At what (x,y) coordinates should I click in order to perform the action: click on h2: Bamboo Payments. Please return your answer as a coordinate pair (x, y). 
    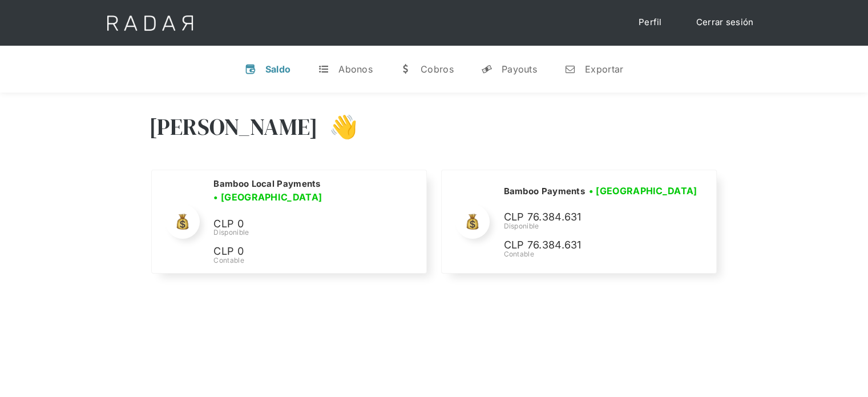
    Looking at the image, I should click on (544, 191).